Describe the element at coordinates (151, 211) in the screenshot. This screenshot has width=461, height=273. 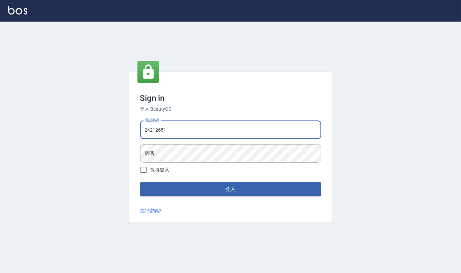
I see `a: 忘記密碼?` at that location.